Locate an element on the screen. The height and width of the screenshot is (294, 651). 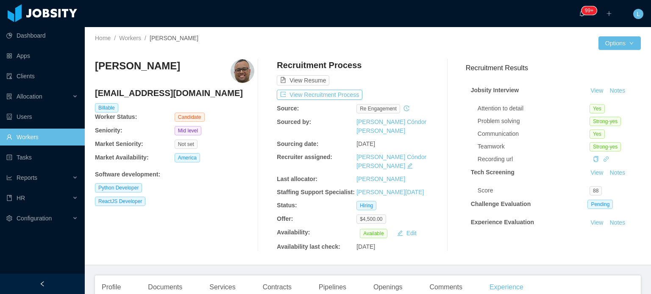
span: 88 is located at coordinates (595, 191).